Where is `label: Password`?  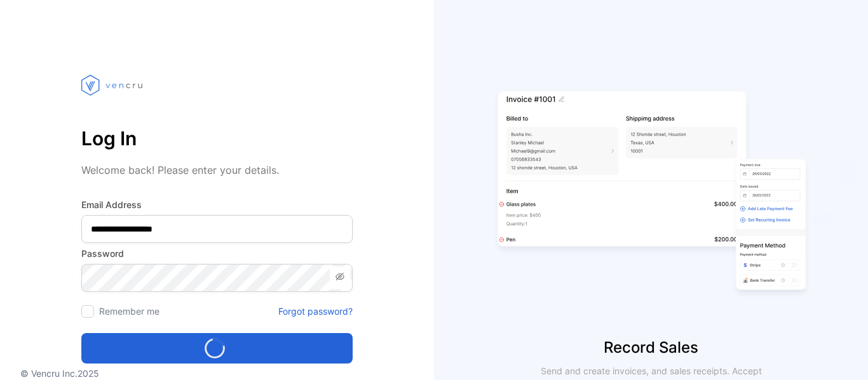
label: Password is located at coordinates (217, 254).